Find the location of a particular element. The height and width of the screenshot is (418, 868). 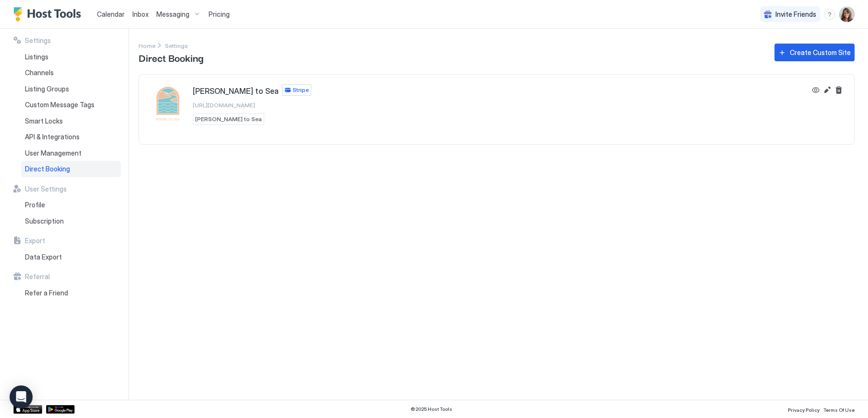

span: User Settings is located at coordinates (46, 189).